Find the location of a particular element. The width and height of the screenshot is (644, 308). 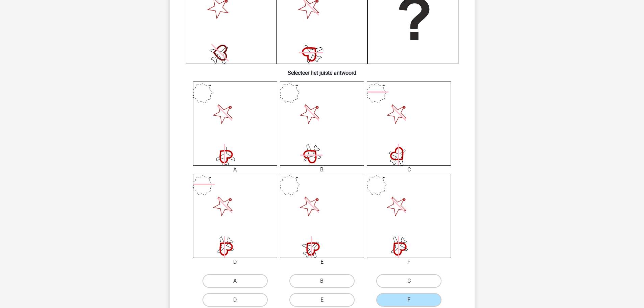

div: A is located at coordinates (235, 169).